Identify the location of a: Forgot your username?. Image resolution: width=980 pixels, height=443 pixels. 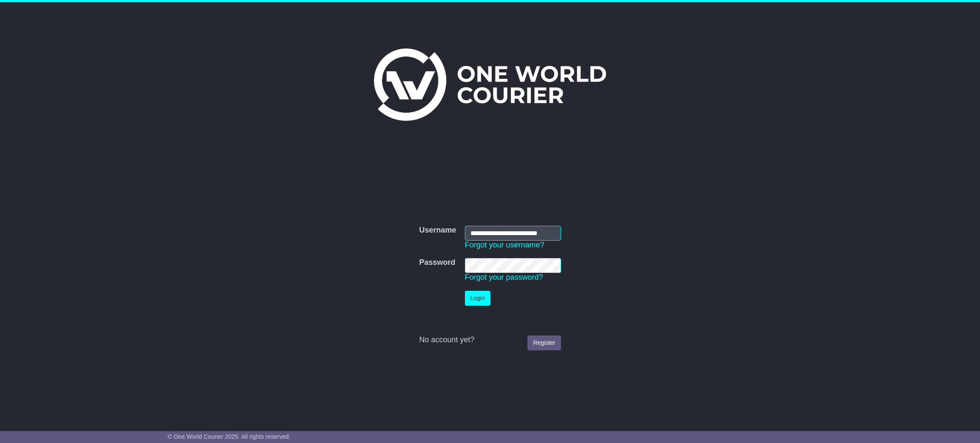
(505, 245).